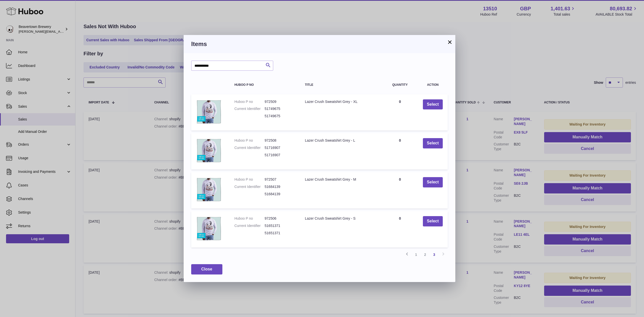 The width and height of the screenshot is (644, 317). Describe the element at coordinates (207, 269) in the screenshot. I see `span: Close` at that location.